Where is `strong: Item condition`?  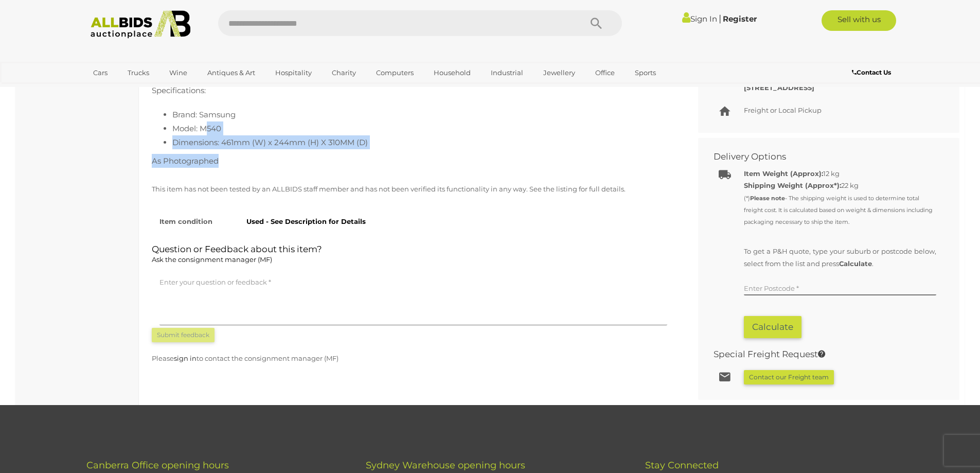 strong: Item condition is located at coordinates (186, 221).